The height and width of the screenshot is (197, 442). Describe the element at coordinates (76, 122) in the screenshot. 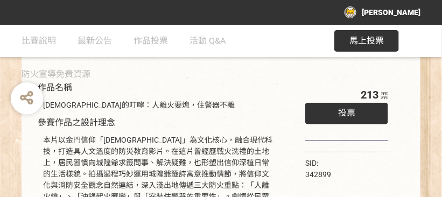

I see `span: 參賽作品之設計理念` at that location.